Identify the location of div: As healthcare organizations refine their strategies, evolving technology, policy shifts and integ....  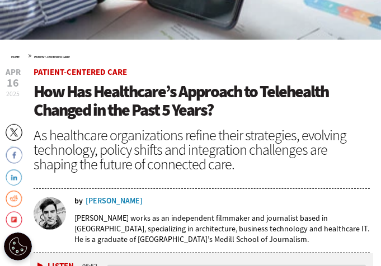
(201, 150).